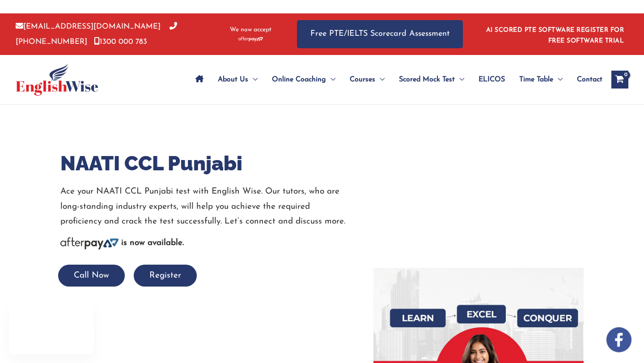 The image size is (644, 363). What do you see at coordinates (238, 80) in the screenshot?
I see `a: About UsMenu Toggle` at bounding box center [238, 80].